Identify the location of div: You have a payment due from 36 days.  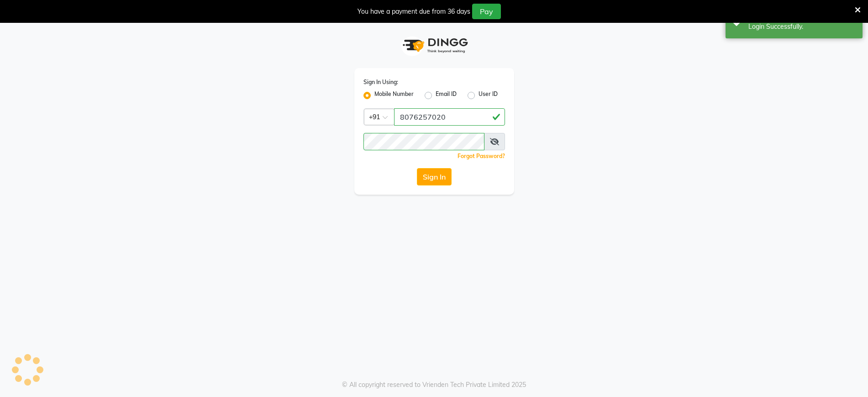
(414, 11).